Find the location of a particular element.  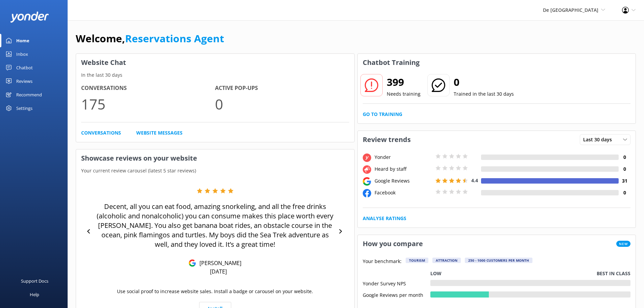

div: Recommend is located at coordinates (29, 95).